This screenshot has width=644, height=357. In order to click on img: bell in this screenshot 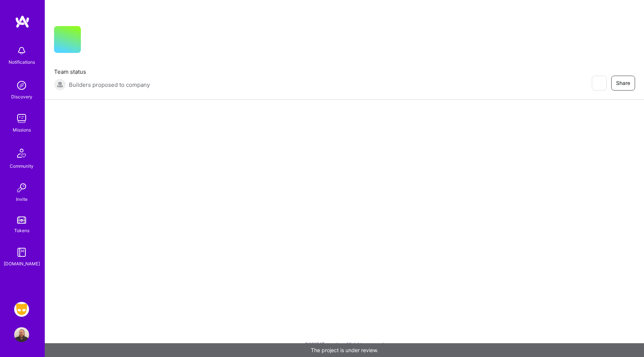, I will do `click(22, 51)`.